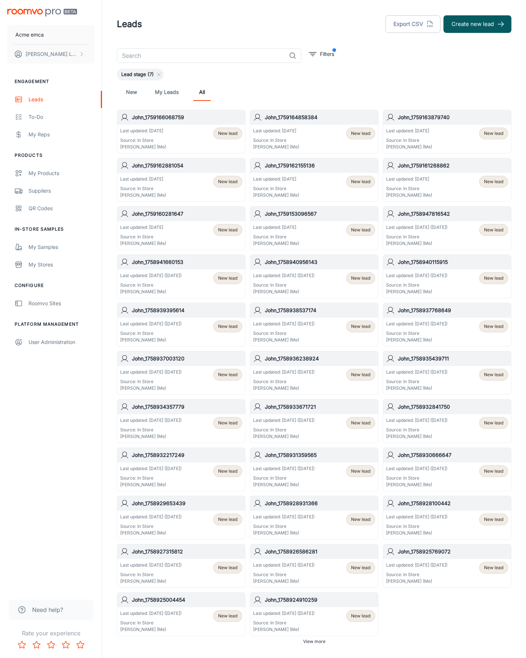 The height and width of the screenshot is (658, 526). Describe the element at coordinates (453, 262) in the screenshot. I see `h6: John_1758940115915` at that location.